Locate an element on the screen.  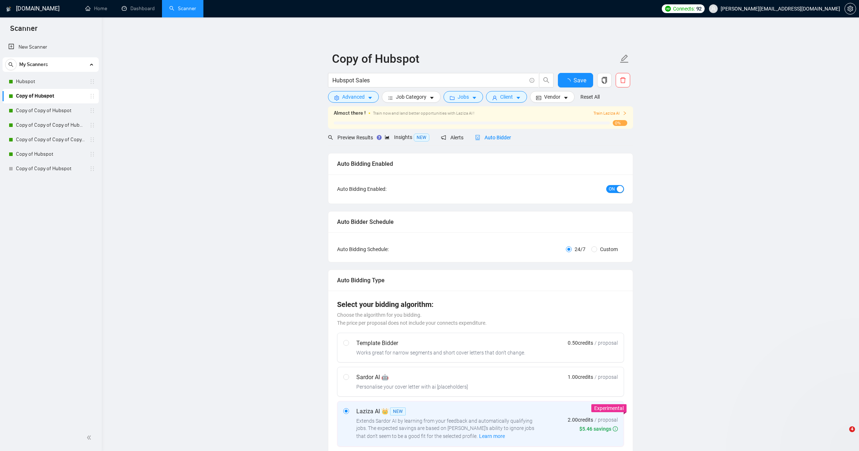
span: My Scanners is located at coordinates (33, 65).